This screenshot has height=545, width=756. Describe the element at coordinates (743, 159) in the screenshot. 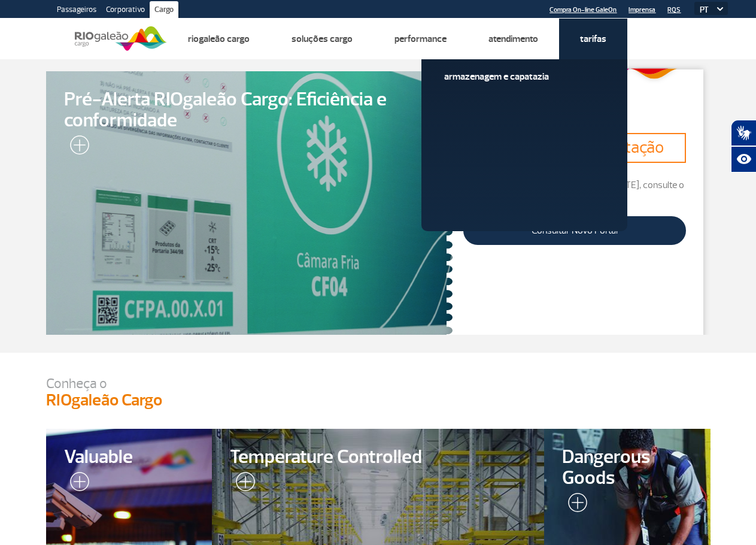

I see `button: Abrir recursos assistivos.` at that location.